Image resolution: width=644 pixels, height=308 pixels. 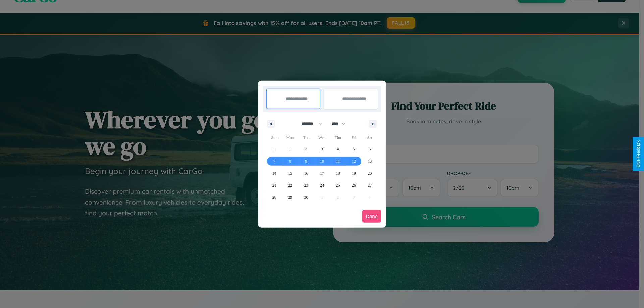 I want to click on button: 6, so click(x=370, y=149).